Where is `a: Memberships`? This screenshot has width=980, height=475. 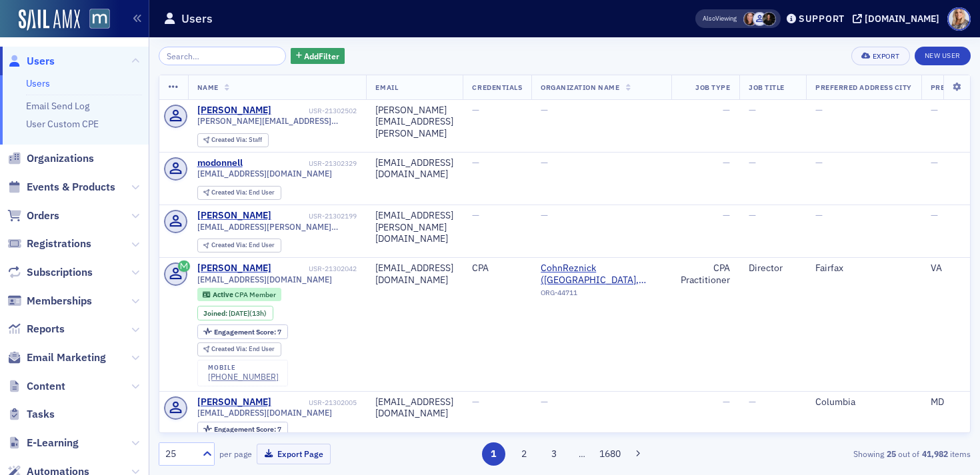
a: Memberships is located at coordinates (49, 301).